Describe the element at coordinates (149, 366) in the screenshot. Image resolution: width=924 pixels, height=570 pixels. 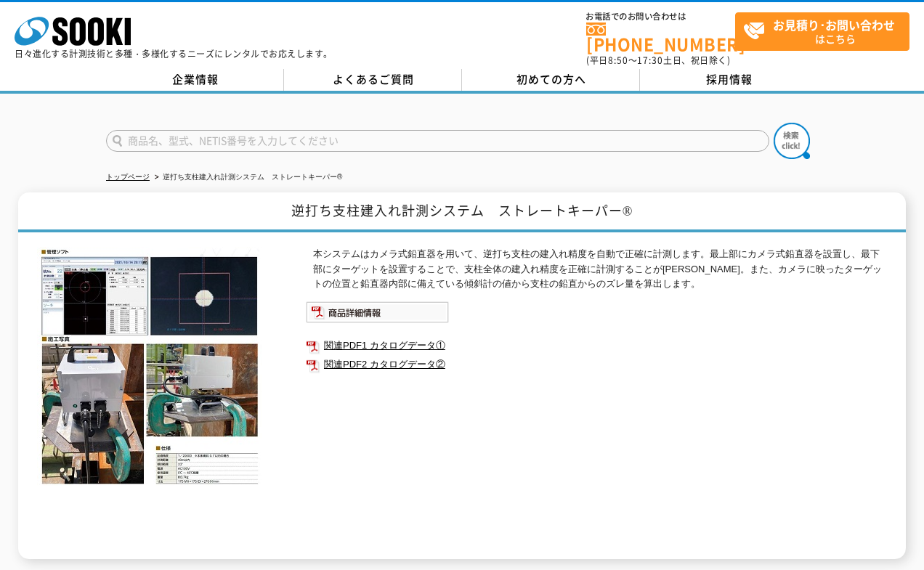
I see `img: 逆打ち支柱建入れ計測システム ストレートキーパー®` at that location.